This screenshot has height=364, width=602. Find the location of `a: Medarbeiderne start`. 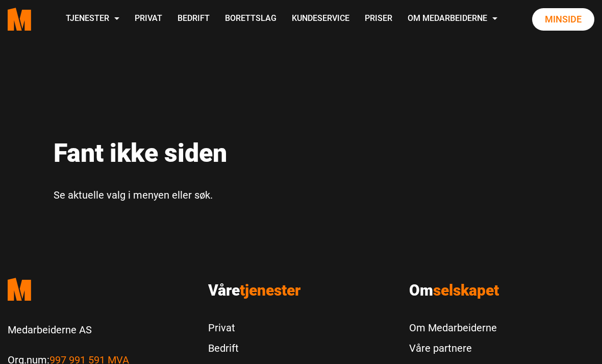

a: Medarbeiderne start is located at coordinates (100, 289).